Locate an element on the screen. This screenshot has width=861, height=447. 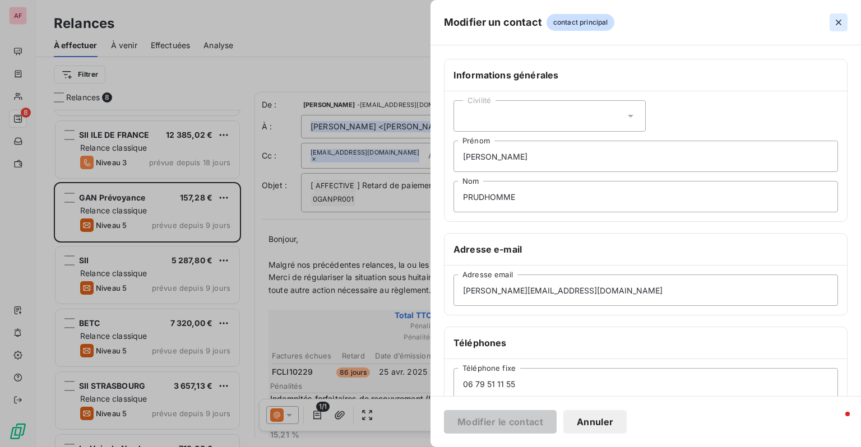
span: contact principal is located at coordinates (581, 22).